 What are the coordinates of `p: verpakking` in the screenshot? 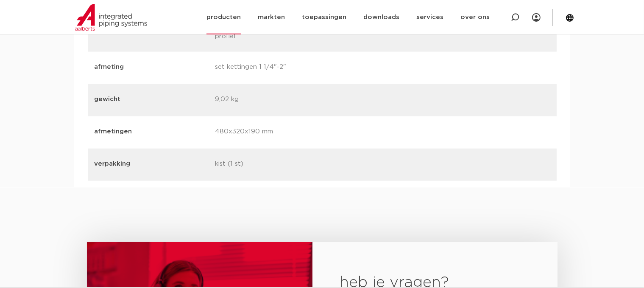 It's located at (151, 164).